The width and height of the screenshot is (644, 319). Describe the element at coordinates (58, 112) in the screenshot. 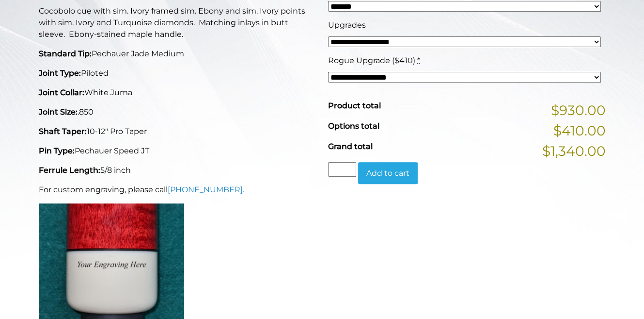

I see `strong: Joint Size:` at that location.